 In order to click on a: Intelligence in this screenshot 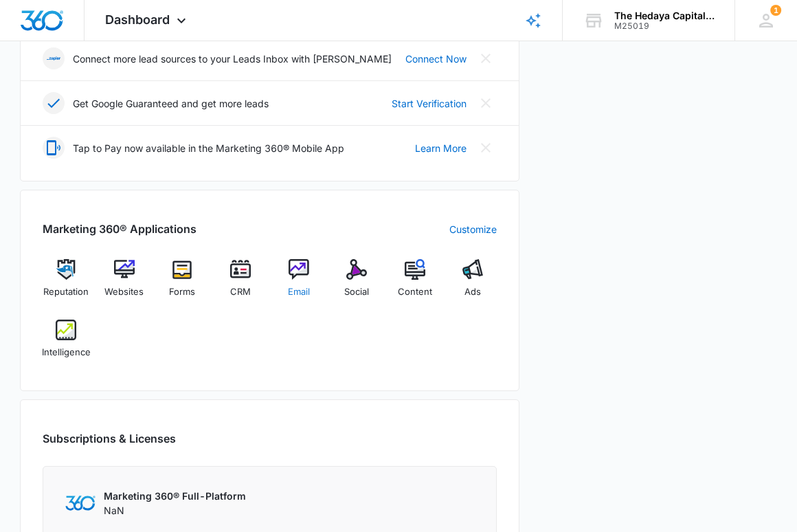, I will do `click(66, 344)`.